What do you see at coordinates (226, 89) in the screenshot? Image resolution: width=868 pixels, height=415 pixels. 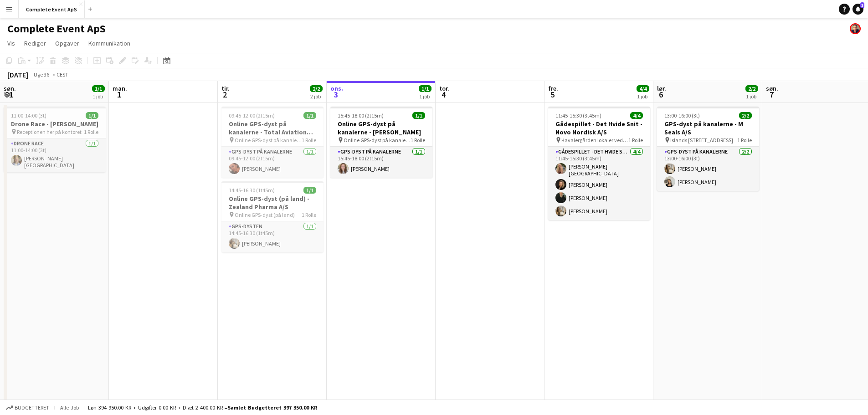 I see `span: tir.` at bounding box center [226, 89].